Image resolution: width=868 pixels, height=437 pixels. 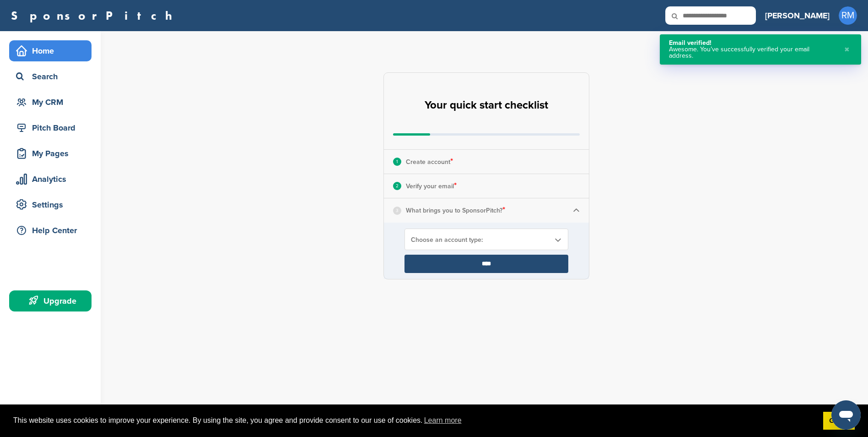 I want to click on a: Upgrade, so click(x=51, y=301).